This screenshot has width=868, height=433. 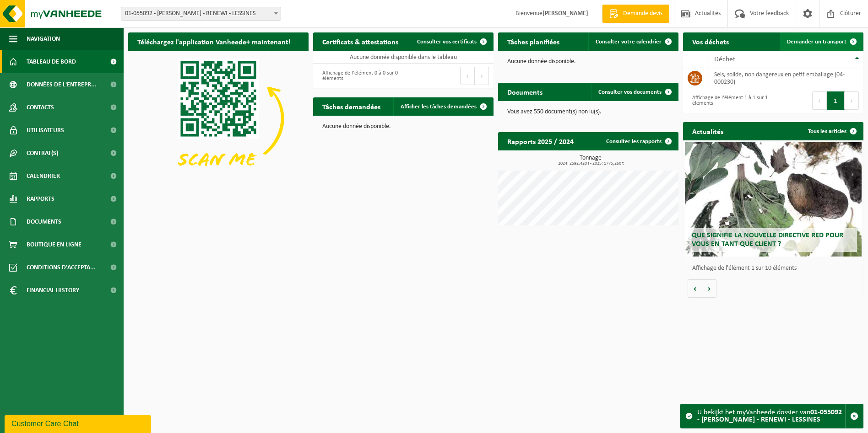 What do you see at coordinates (628, 42) in the screenshot?
I see `span: Consulter votre calendrier` at bounding box center [628, 42].